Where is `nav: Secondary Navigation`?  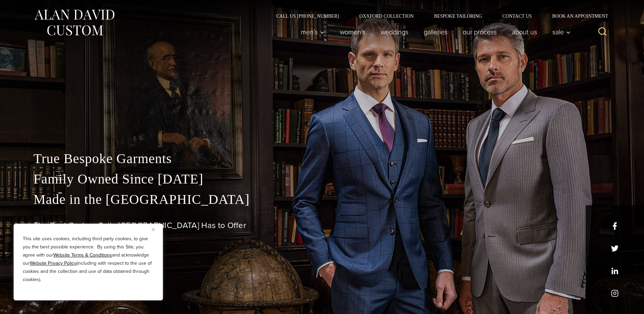 nav: Secondary Navigation is located at coordinates (439, 16).